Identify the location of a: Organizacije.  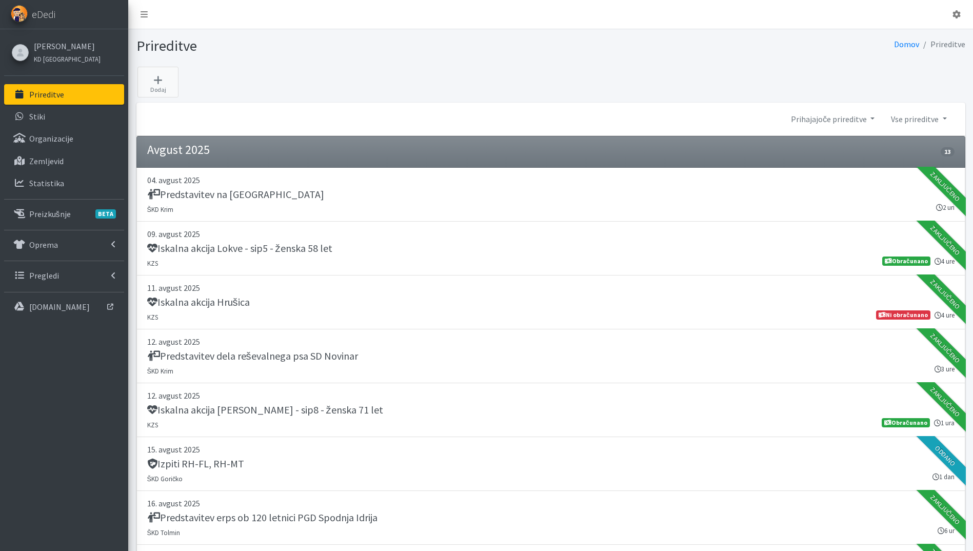
(64, 138).